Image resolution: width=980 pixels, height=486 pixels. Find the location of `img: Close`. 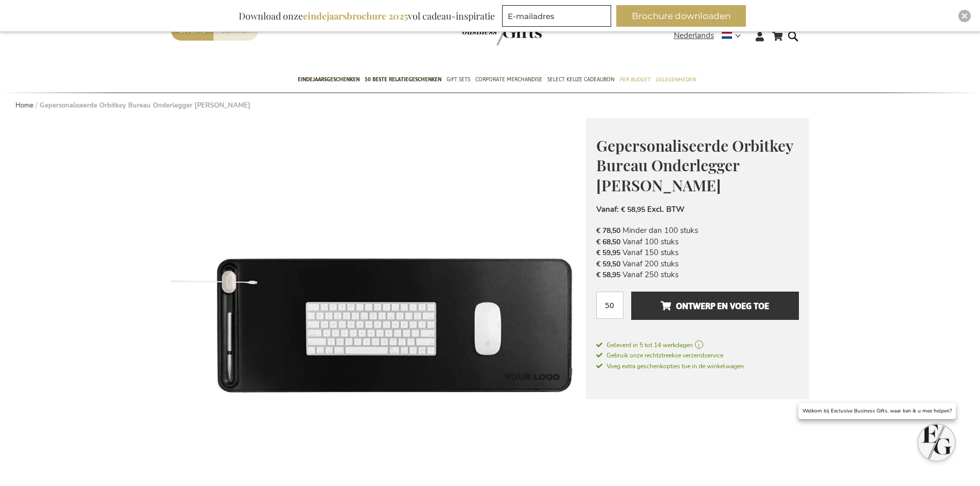

img: Close is located at coordinates (965, 16).